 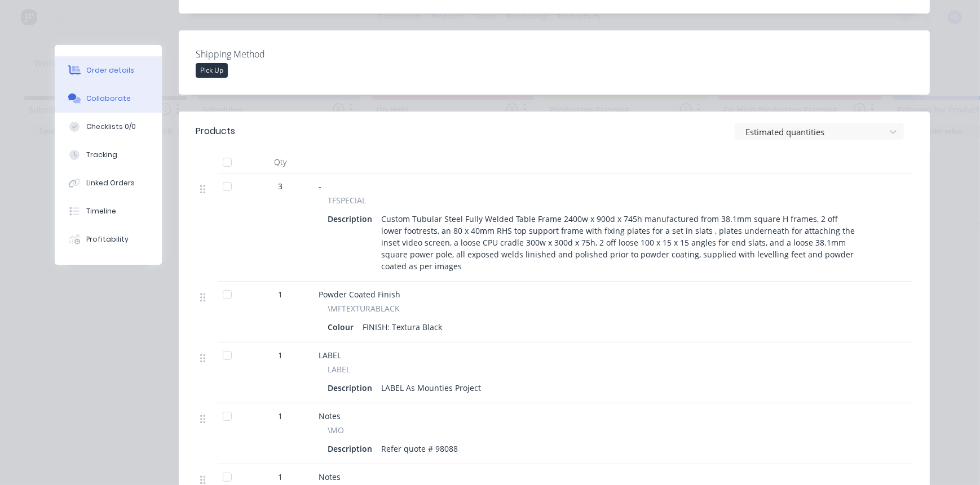 What do you see at coordinates (108, 155) in the screenshot?
I see `button: Tracking` at bounding box center [108, 155].